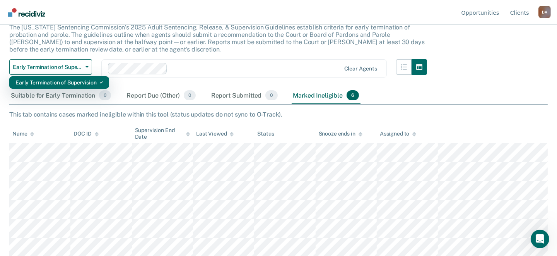 Image resolution: width=557 pixels, height=256 pixels. Describe the element at coordinates (265, 133) in the screenshot. I see `div: Status` at that location.